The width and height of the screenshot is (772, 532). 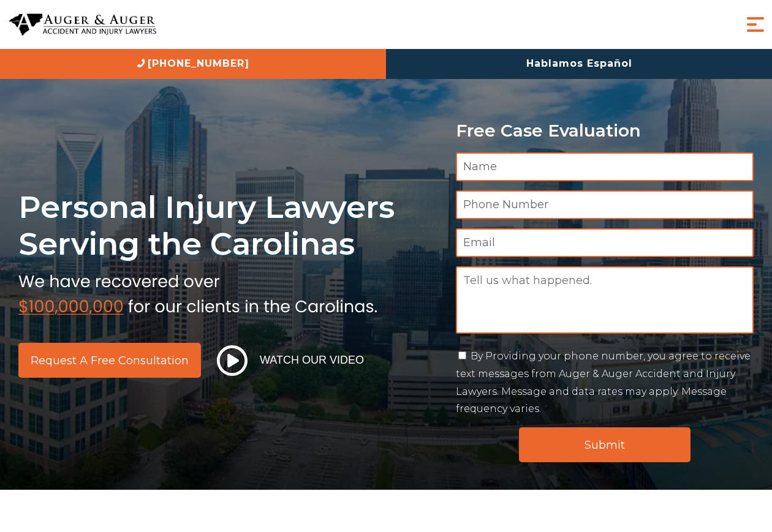 What do you see at coordinates (290, 360) in the screenshot?
I see `button: Watch Our Video` at bounding box center [290, 360].